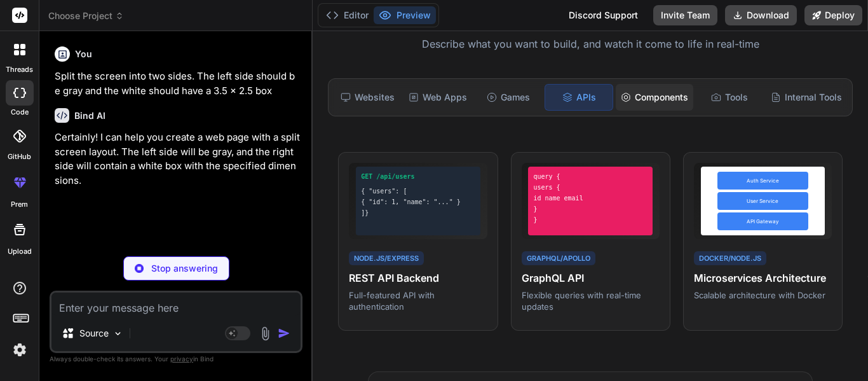 The image size is (868, 381). What do you see at coordinates (418, 278) in the screenshot?
I see `h4: REST API Backend` at bounding box center [418, 278].